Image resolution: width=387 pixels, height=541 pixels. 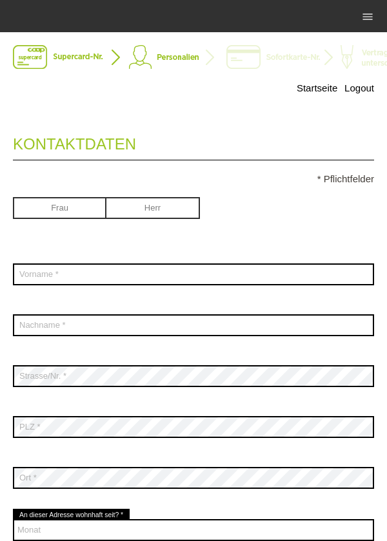 What do you see at coordinates (367, 16) in the screenshot?
I see `a: menu` at bounding box center [367, 16].